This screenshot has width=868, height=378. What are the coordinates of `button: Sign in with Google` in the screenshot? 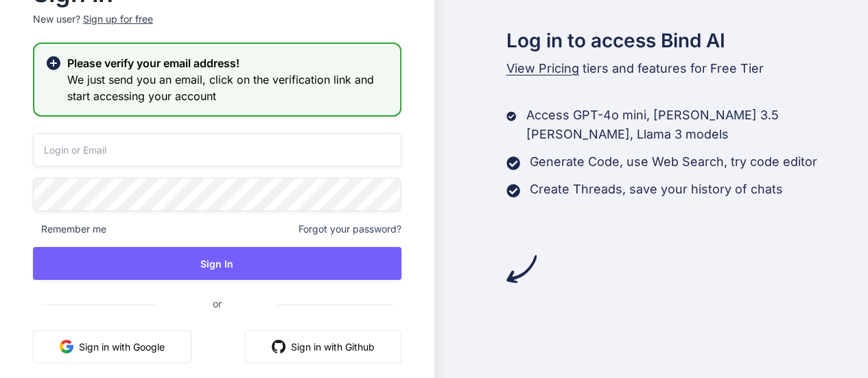 It's located at (112, 347).